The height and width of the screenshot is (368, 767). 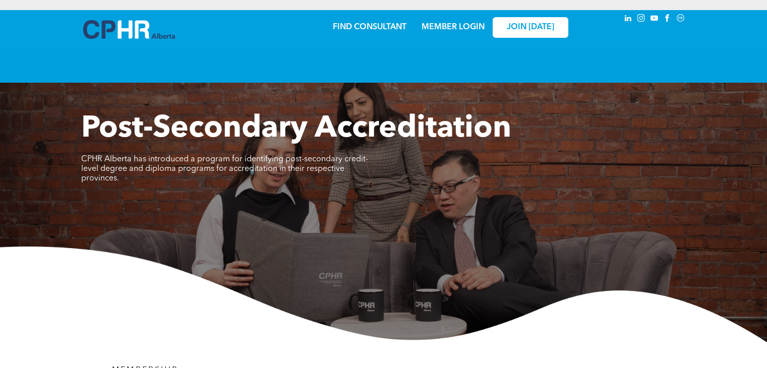 I want to click on a: facebook, so click(x=667, y=19).